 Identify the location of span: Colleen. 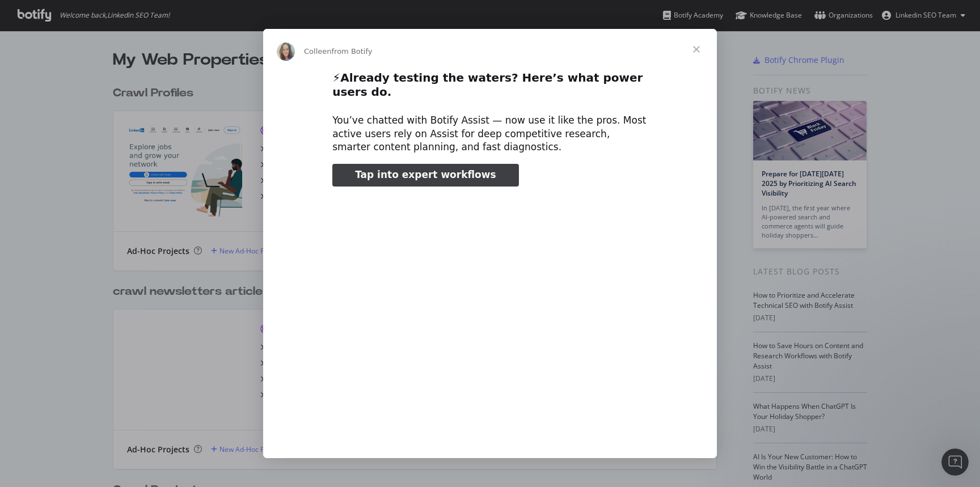
(318, 51).